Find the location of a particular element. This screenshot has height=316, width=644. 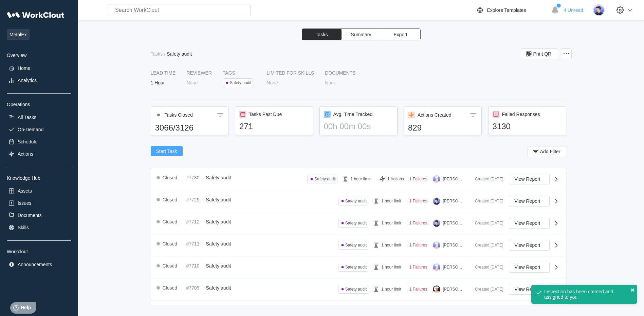

button: Export is located at coordinates (401, 34).